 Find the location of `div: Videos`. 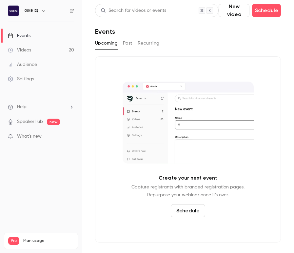

div: Videos is located at coordinates (19, 50).